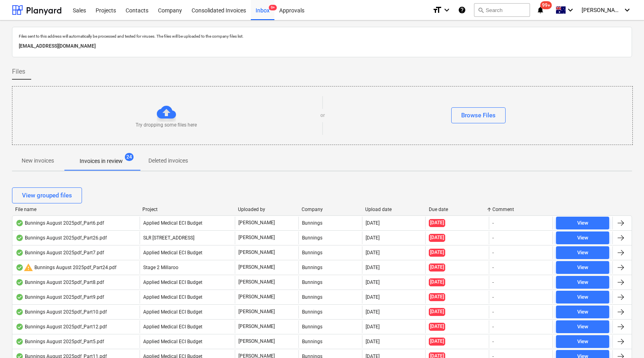 This screenshot has width=644, height=358. Describe the element at coordinates (76, 209) in the screenshot. I see `div: File name` at that location.